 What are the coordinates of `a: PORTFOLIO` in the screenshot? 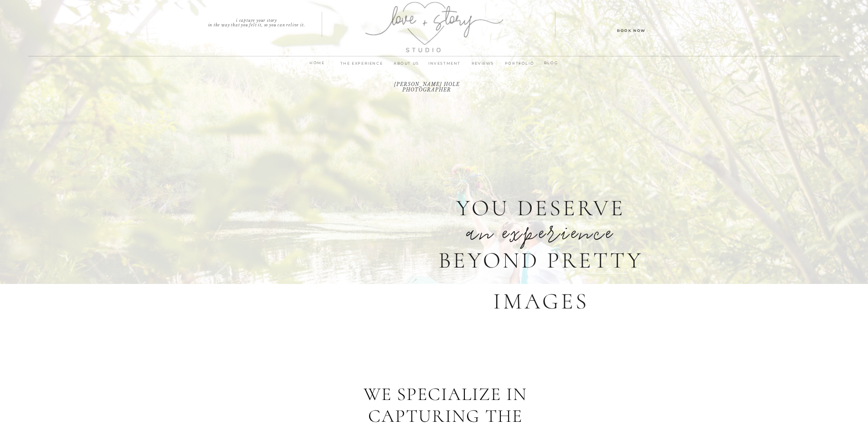 It's located at (520, 66).